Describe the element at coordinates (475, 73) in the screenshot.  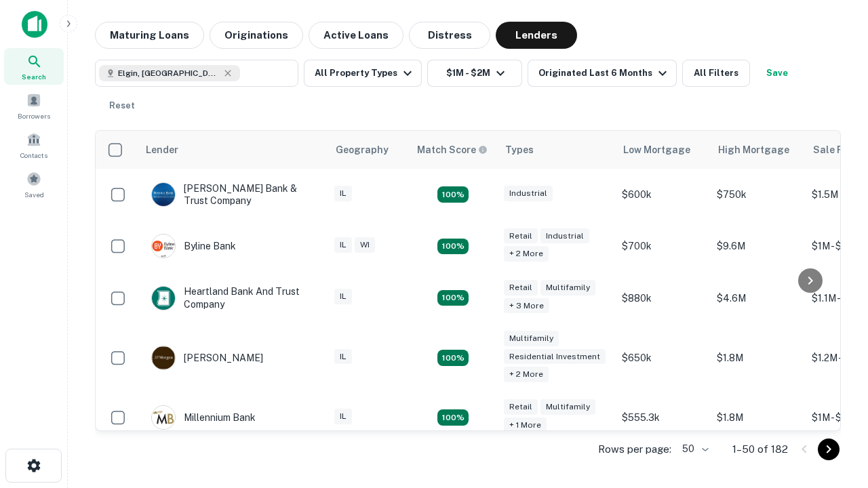
I see `button: $1M - $2M` at that location.